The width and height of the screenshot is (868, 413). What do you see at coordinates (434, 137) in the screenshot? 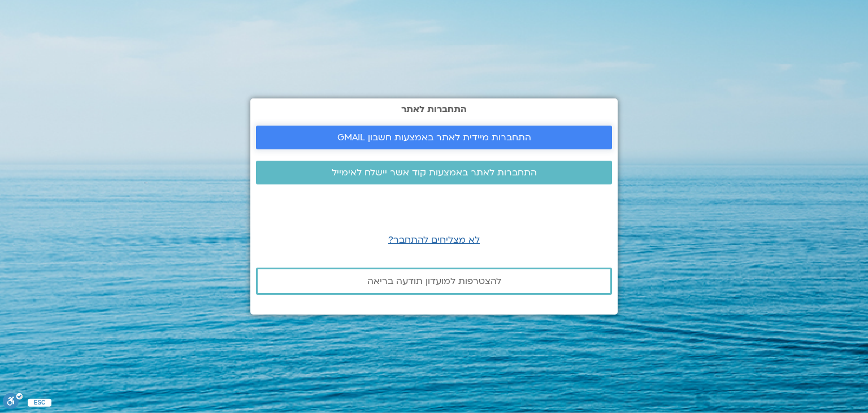
I see `a: התחברות מיידית לאתר באמצעות חשבון GMAIL` at bounding box center [434, 137].